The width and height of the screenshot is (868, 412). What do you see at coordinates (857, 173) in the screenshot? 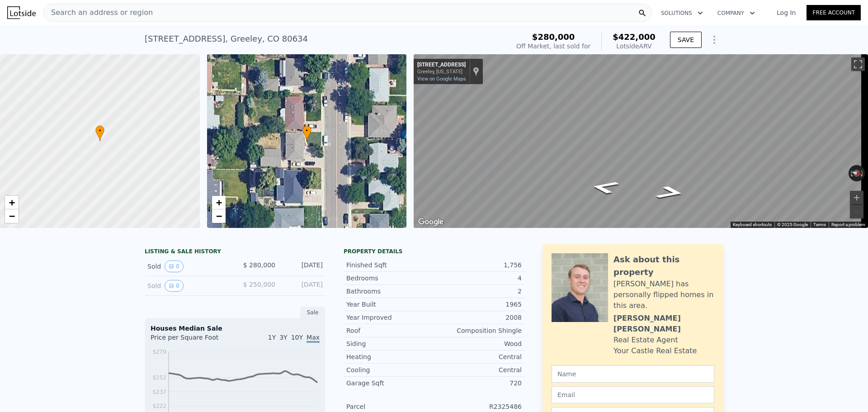
I see `button: Reset the view` at bounding box center [857, 173].